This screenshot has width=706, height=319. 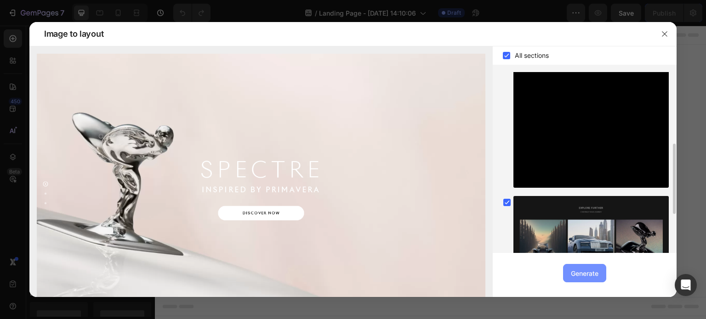 I want to click on button: Generate, so click(x=585, y=273).